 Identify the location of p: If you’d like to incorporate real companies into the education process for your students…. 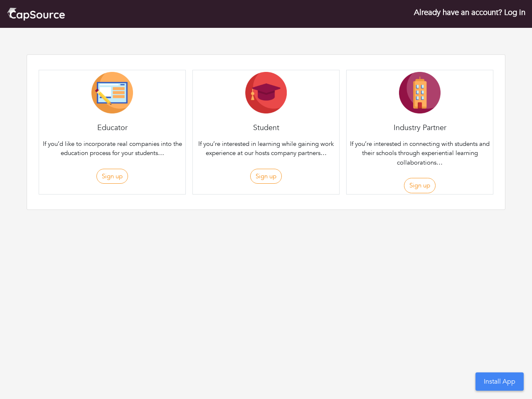
(112, 148).